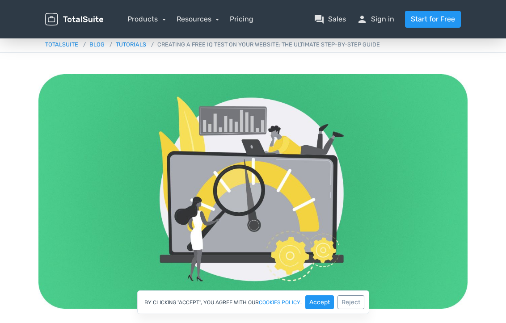 This screenshot has width=506, height=323. Describe the element at coordinates (253, 302) in the screenshot. I see `div: By clicking "Accept", you agree with our .` at that location.